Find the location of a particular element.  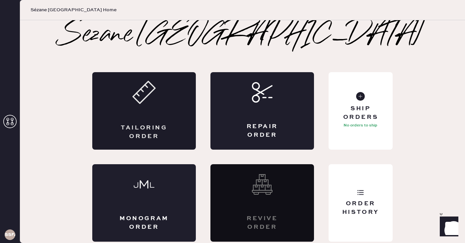

div: Order History is located at coordinates (360, 208).